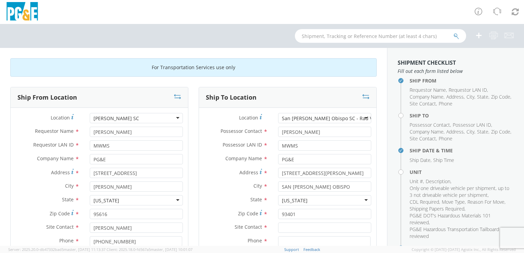 This screenshot has height=253, width=524. What do you see at coordinates (420, 160) in the screenshot?
I see `span: Ship Date` at bounding box center [420, 160].